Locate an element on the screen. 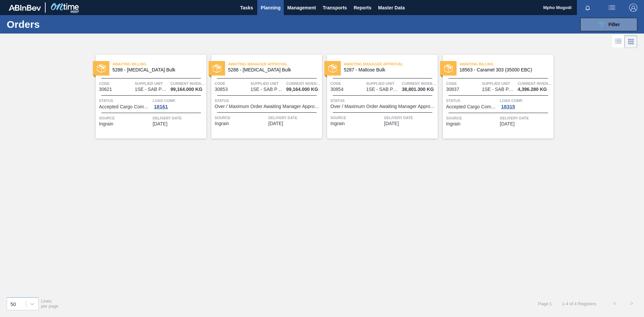 This screenshot has width=644, height=317. button: Notifications is located at coordinates (588, 8).